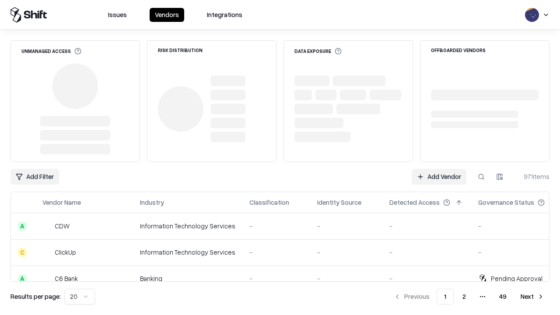  I want to click on div: Detected Access, so click(414, 202).